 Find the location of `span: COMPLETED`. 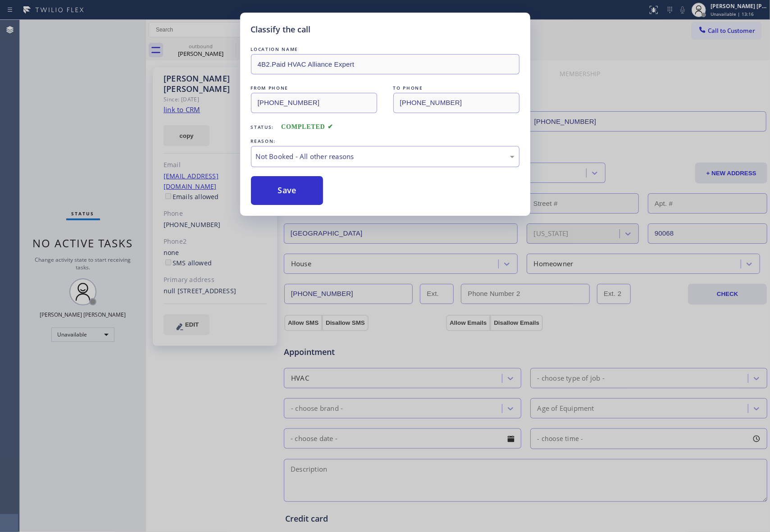

span: COMPLETED is located at coordinates (307, 127).